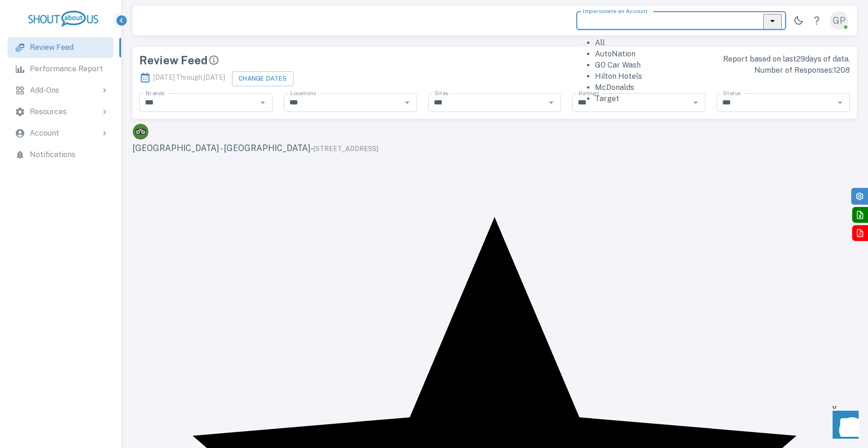 This screenshot has width=868, height=448. Describe the element at coordinates (773, 21) in the screenshot. I see `button: Close` at that location.